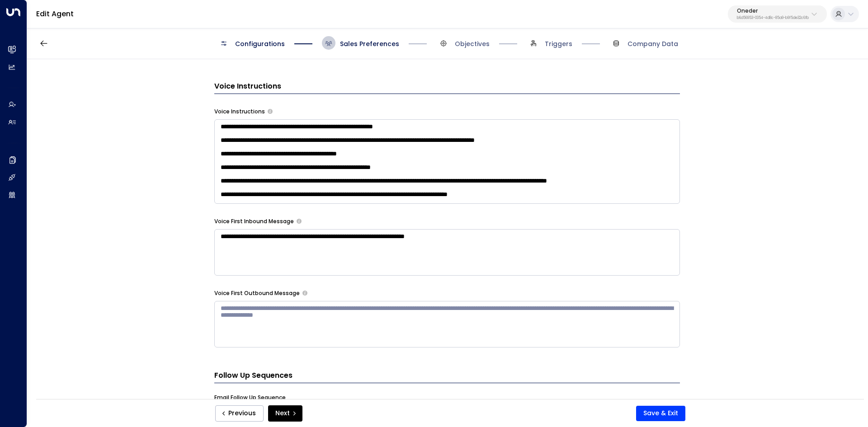 The height and width of the screenshot is (427, 868). Describe the element at coordinates (660, 414) in the screenshot. I see `button: Save & Exit` at that location.